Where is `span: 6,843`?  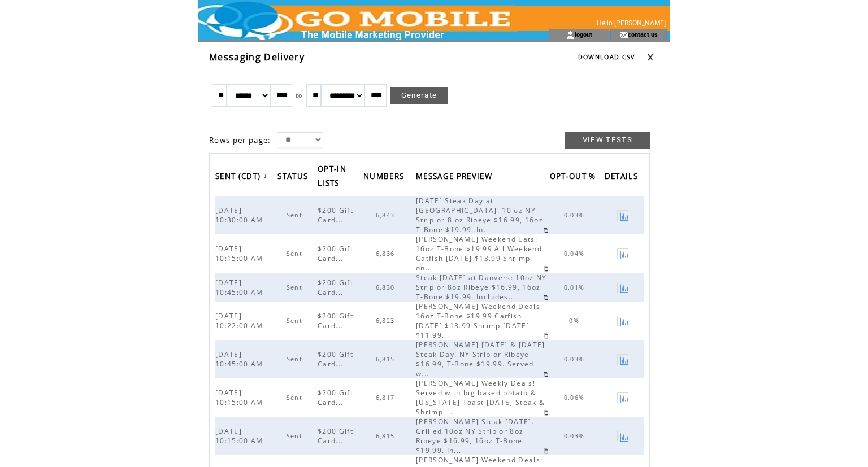 span: 6,843 is located at coordinates (386, 215).